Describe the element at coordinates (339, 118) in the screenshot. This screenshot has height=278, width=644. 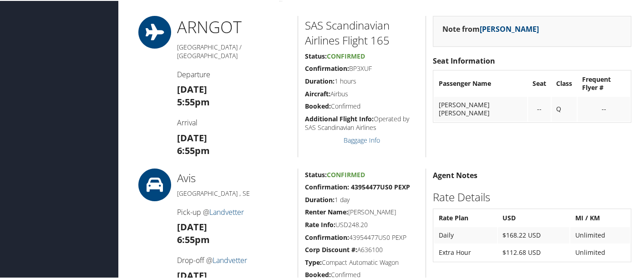
I see `strong: Additional Flight Info:` at that location.